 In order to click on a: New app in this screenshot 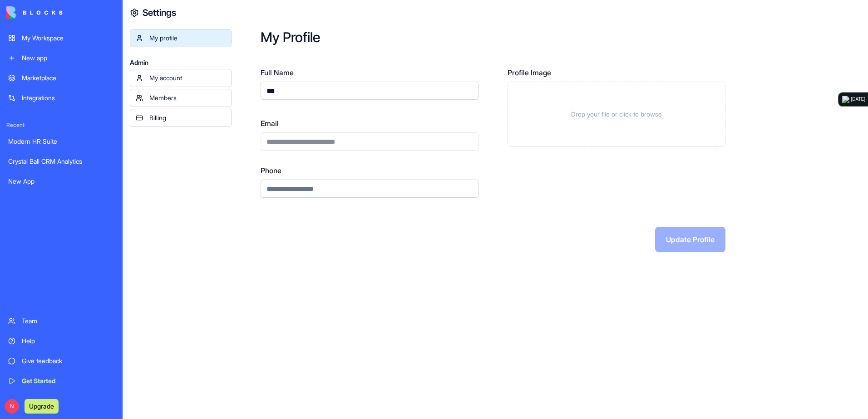, I will do `click(61, 58)`.